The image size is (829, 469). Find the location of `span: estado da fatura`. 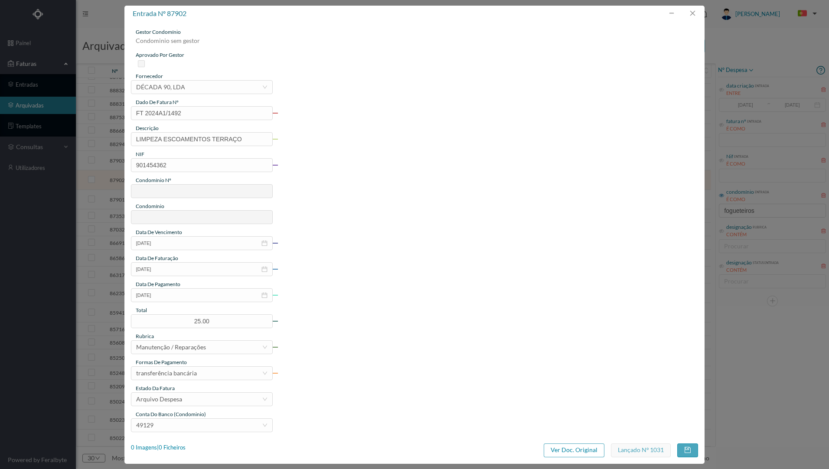

span: estado da fatura is located at coordinates (155, 388).